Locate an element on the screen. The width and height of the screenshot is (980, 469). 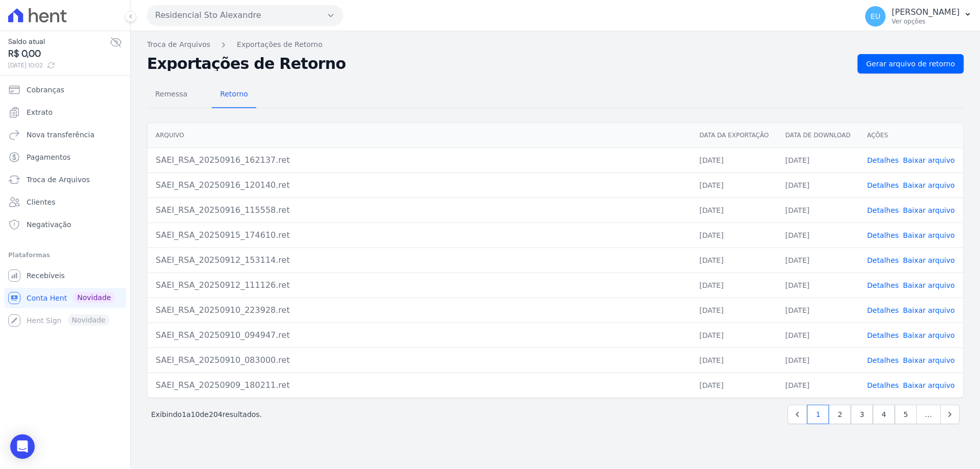
a: Clientes is located at coordinates (65, 202).